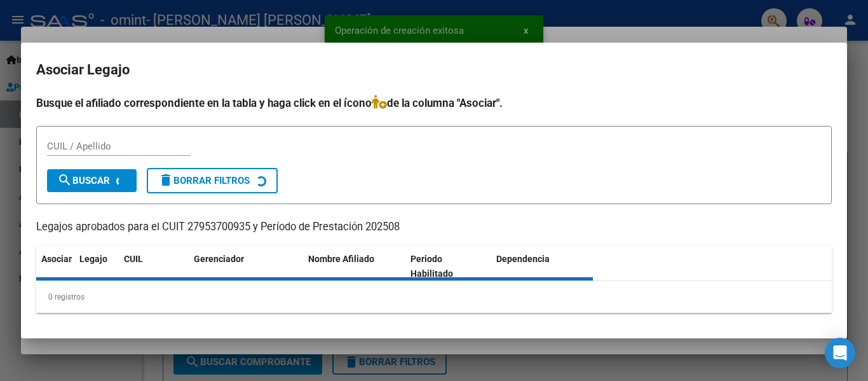 This screenshot has width=868, height=381. I want to click on span: Nombre Afiliado, so click(341, 258).